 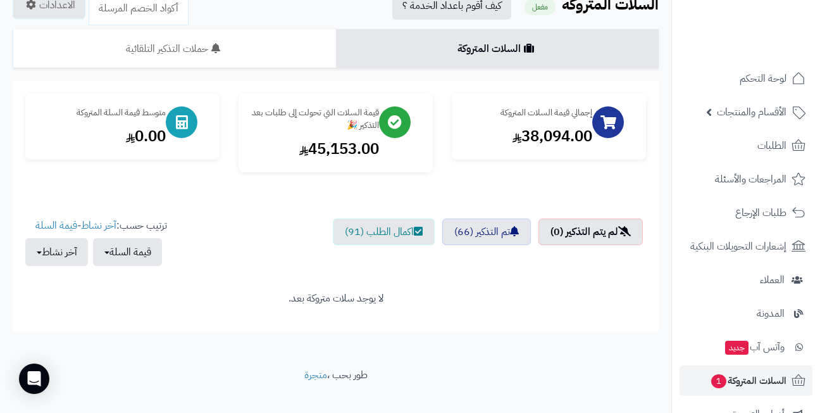 I want to click on span: 1, so click(x=719, y=381).